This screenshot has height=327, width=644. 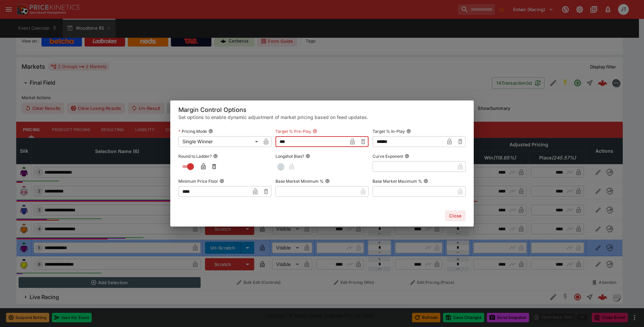 I want to click on button: Pricing Mode, so click(x=211, y=131).